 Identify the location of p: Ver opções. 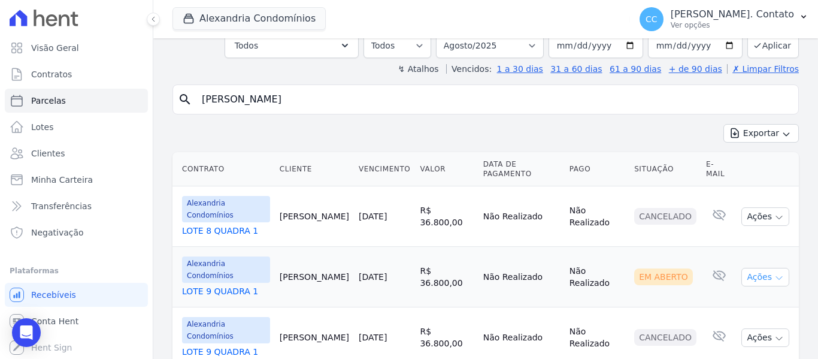
(732, 25).